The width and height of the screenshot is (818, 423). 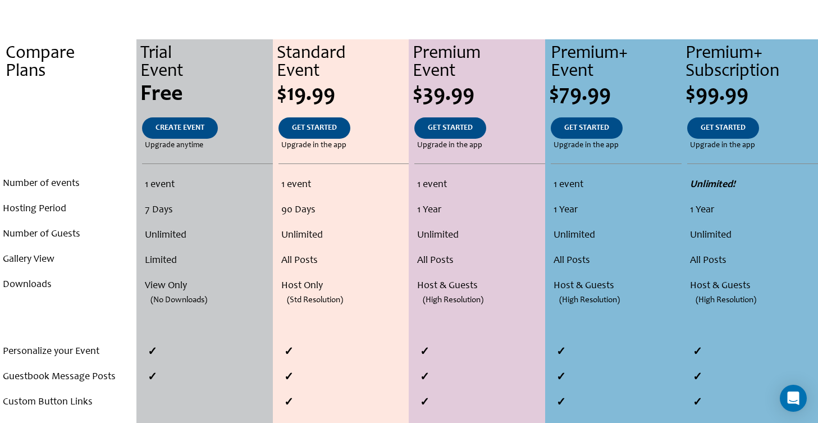 I want to click on div: Compare Plans, so click(x=71, y=63).